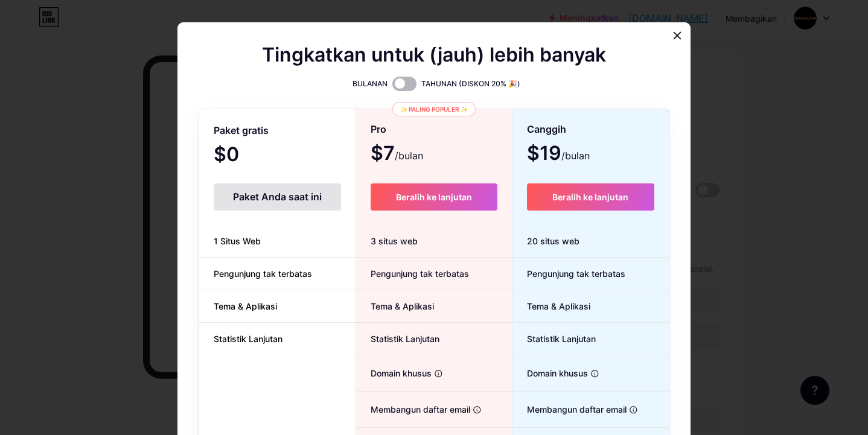  I want to click on font: BULANAN, so click(370, 83).